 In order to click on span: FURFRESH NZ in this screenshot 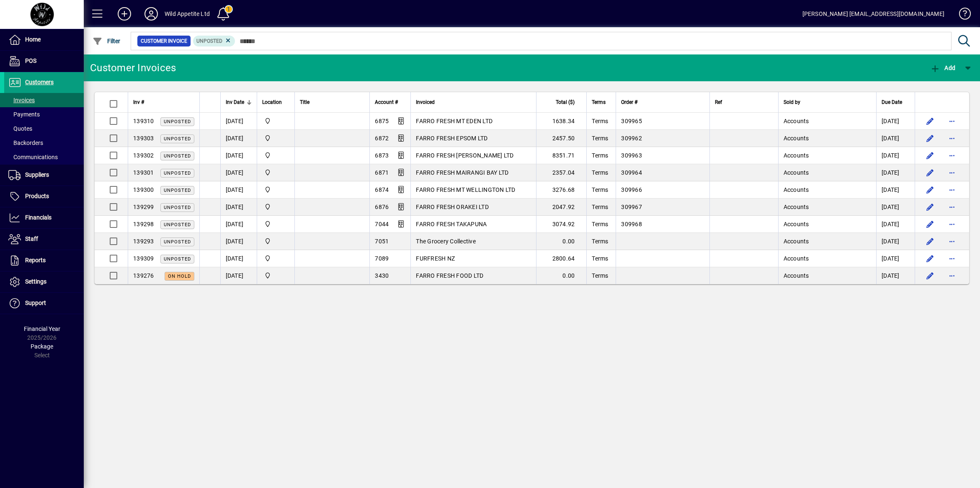, I will do `click(435, 258)`.